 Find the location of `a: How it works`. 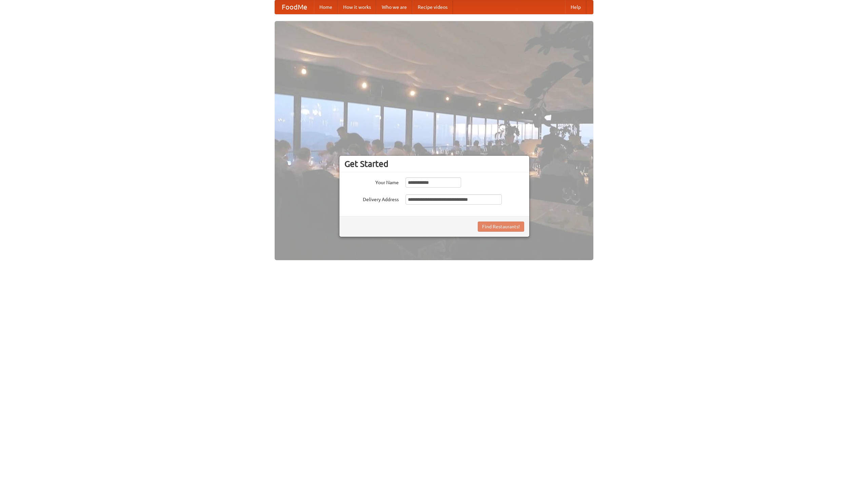

a: How it works is located at coordinates (357, 7).